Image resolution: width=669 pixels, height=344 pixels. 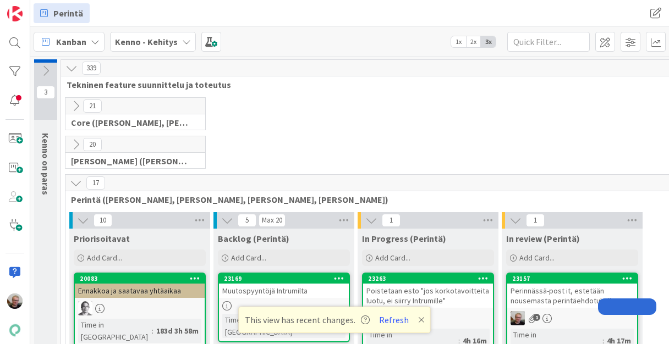 What do you see at coordinates (131, 123) in the screenshot?
I see `span: Core (Pasi, Jussi, JaakkoHä, Jyri, Leo, MikkoK, Väinö, MattiH)` at bounding box center [131, 123].